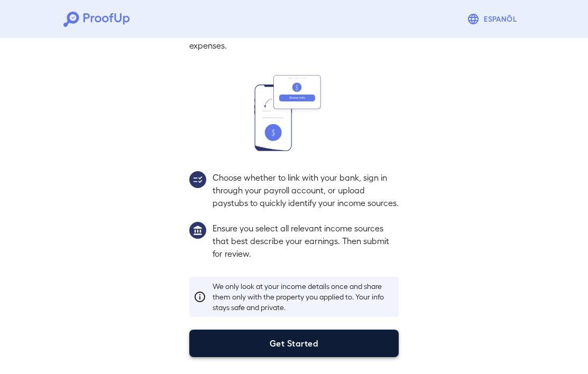 The width and height of the screenshot is (588, 374). What do you see at coordinates (304, 297) in the screenshot?
I see `p: We only look at your income details once and share them only with the property you applied to. Yo...` at bounding box center [304, 297].